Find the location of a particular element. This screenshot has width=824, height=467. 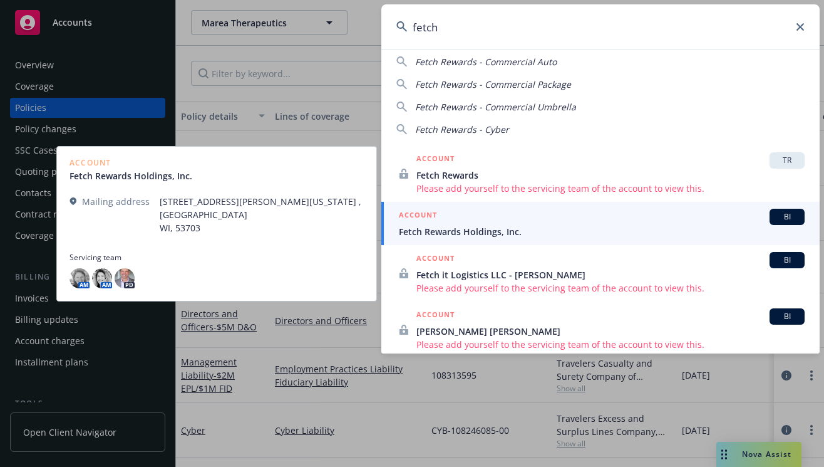

span: Fetch Rewards is located at coordinates (611, 175).